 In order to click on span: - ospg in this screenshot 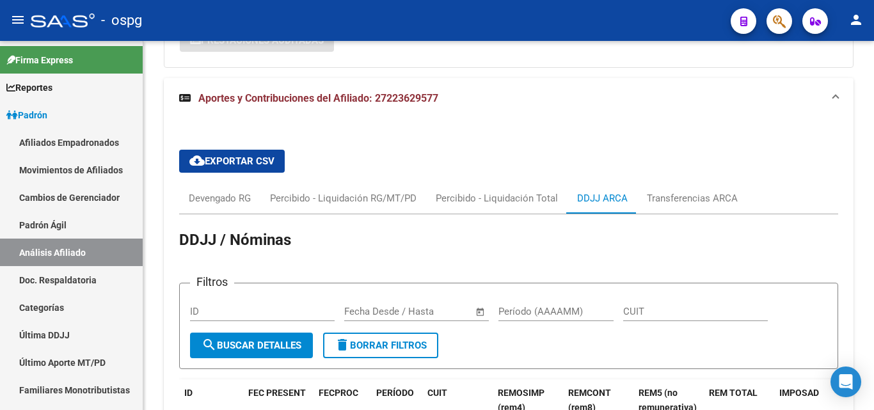, I will do `click(122, 20)`.